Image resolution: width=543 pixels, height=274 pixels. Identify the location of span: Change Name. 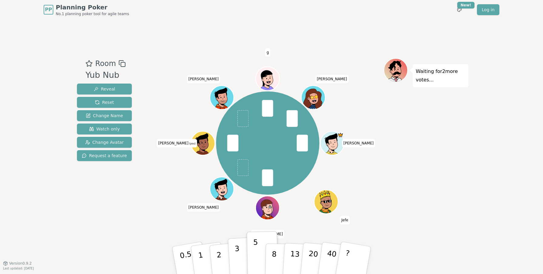
(104, 116).